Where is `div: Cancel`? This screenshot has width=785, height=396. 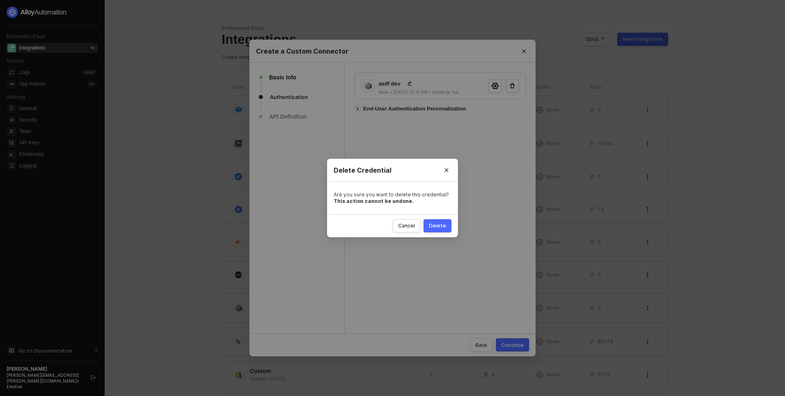
div: Cancel is located at coordinates (406, 225).